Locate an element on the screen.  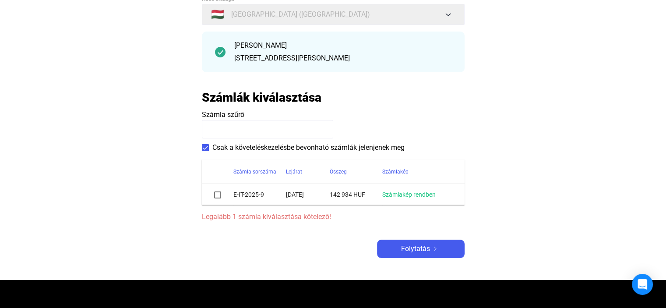
td: E-IT-2025-9 is located at coordinates (260, 194).